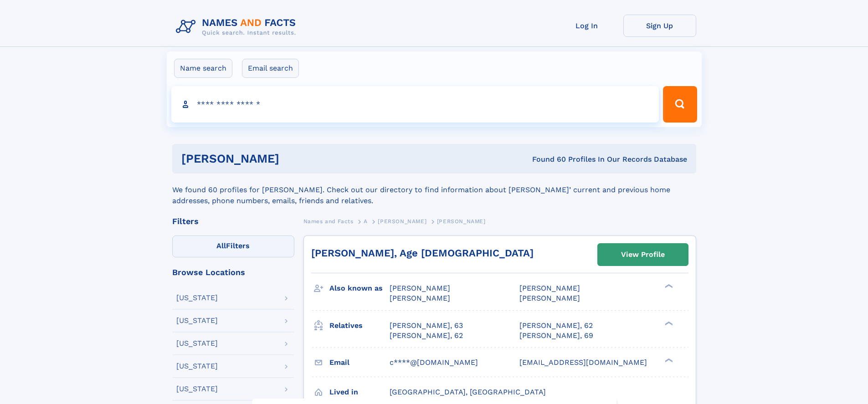  Describe the element at coordinates (587, 26) in the screenshot. I see `a: Log In` at that location.